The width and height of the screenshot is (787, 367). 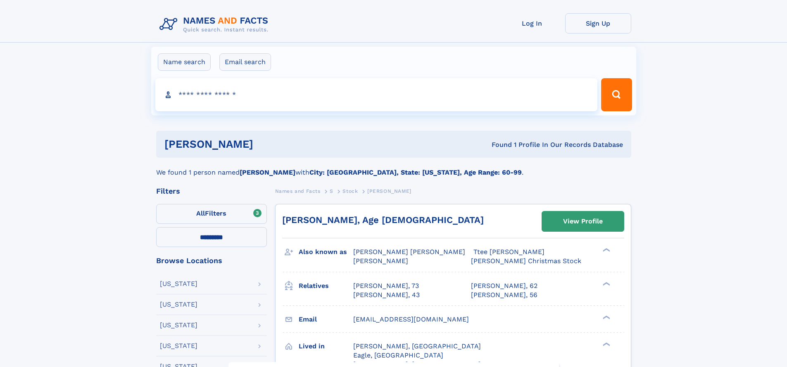 What do you see at coordinates (212, 260) in the screenshot?
I see `div: Browse Locations` at bounding box center [212, 260].